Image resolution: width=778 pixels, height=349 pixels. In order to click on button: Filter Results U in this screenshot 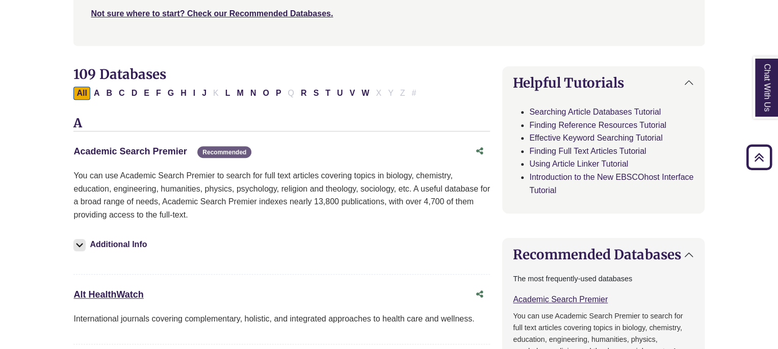, I will do `click(340, 93)`.